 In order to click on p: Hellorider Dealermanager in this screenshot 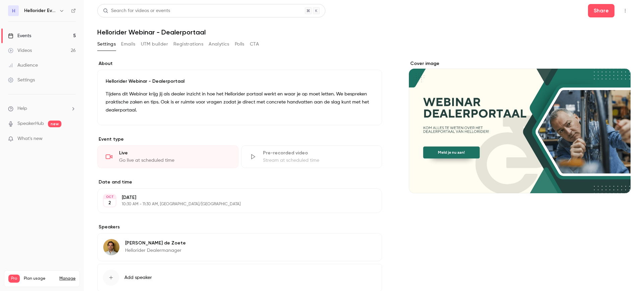, I will do `click(155, 250)`.